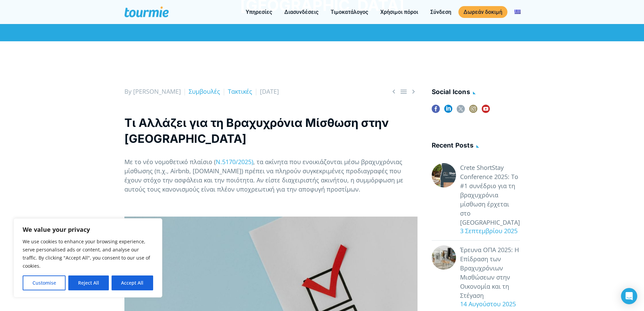  I want to click on span: Next post, so click(413, 91).